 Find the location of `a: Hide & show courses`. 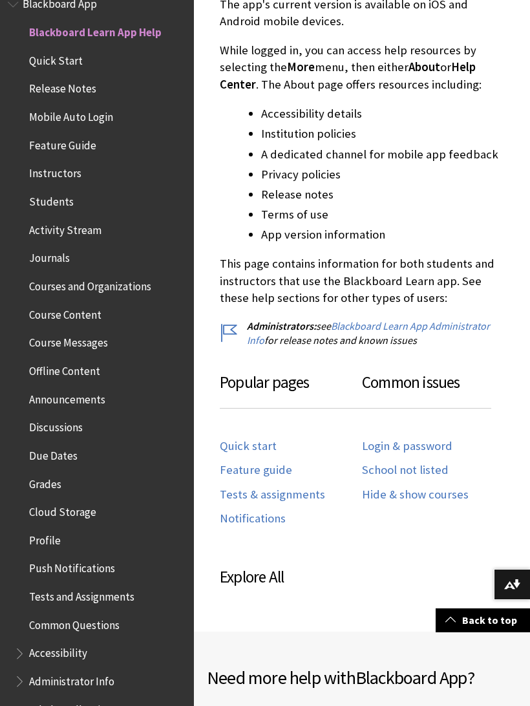

a: Hide & show courses is located at coordinates (415, 495).